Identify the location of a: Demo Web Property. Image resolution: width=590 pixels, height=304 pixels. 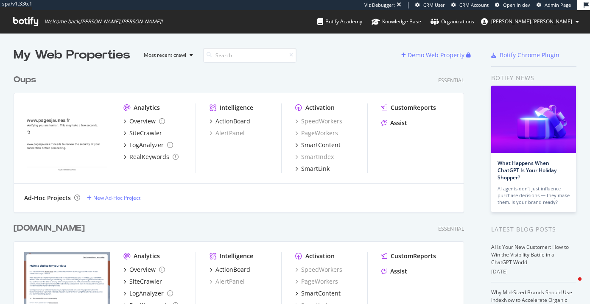
(434, 55).